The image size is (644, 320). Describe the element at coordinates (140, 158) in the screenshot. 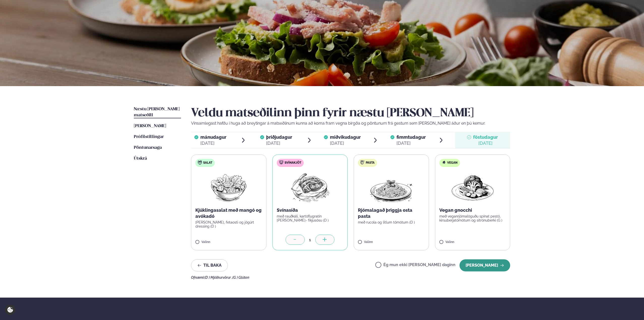

I see `span: Útskrá` at that location.